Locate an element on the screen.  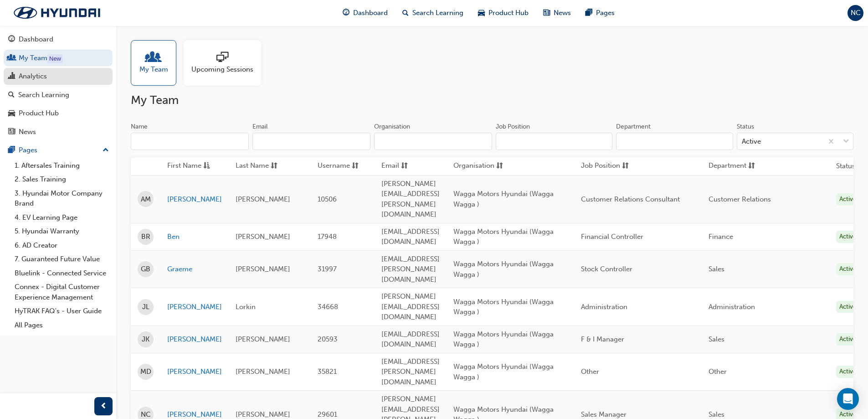
input: Email is located at coordinates (311, 142).